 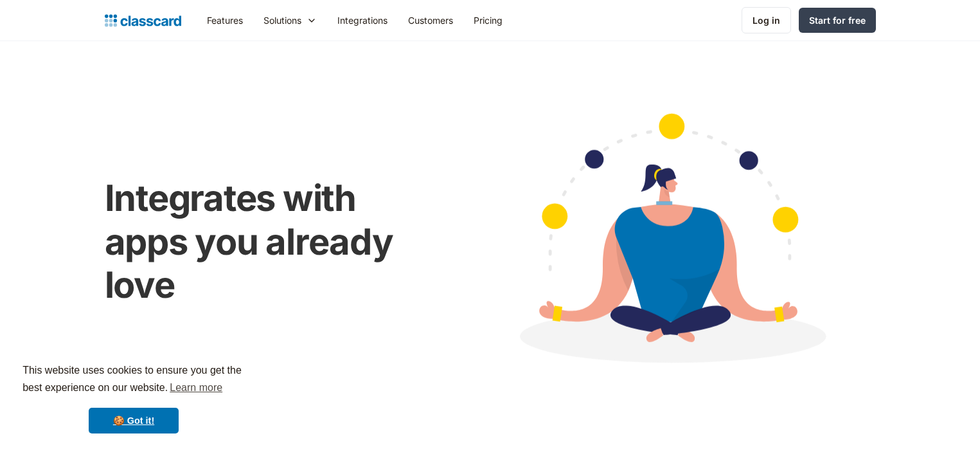 I want to click on h1: Integrates with apps you already love, so click(x=271, y=242).